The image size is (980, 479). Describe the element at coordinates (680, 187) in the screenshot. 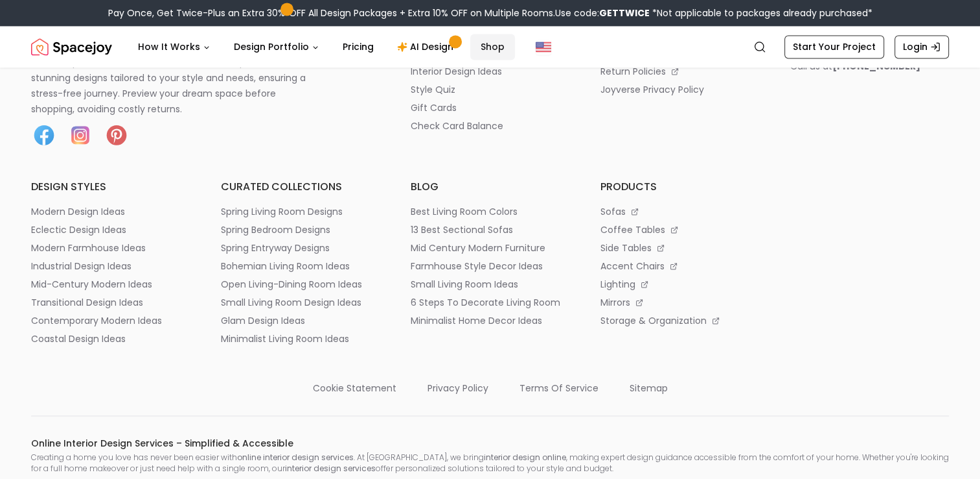

I see `h6: products` at that location.